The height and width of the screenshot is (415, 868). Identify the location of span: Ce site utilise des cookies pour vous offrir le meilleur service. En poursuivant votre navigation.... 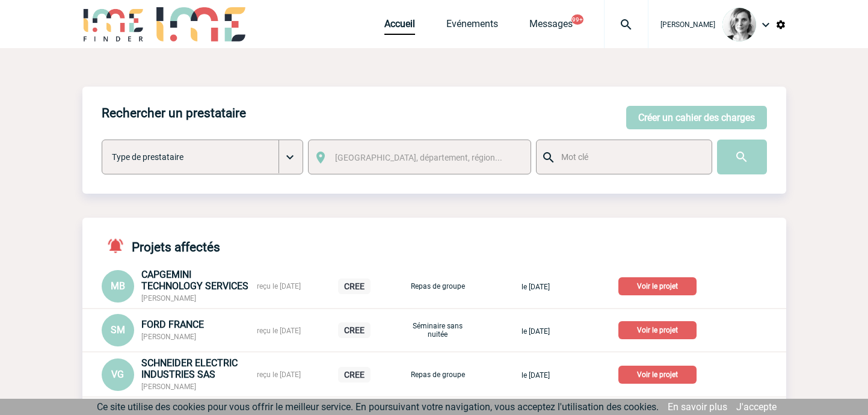
(378, 406).